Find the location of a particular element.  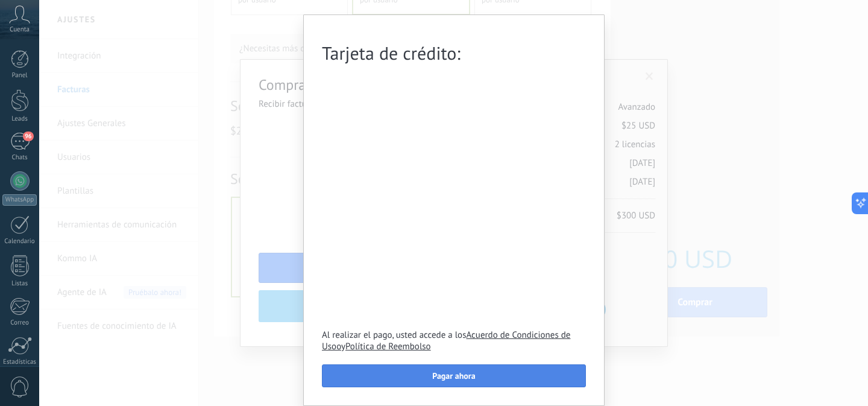

div: Correo is located at coordinates (20, 323).